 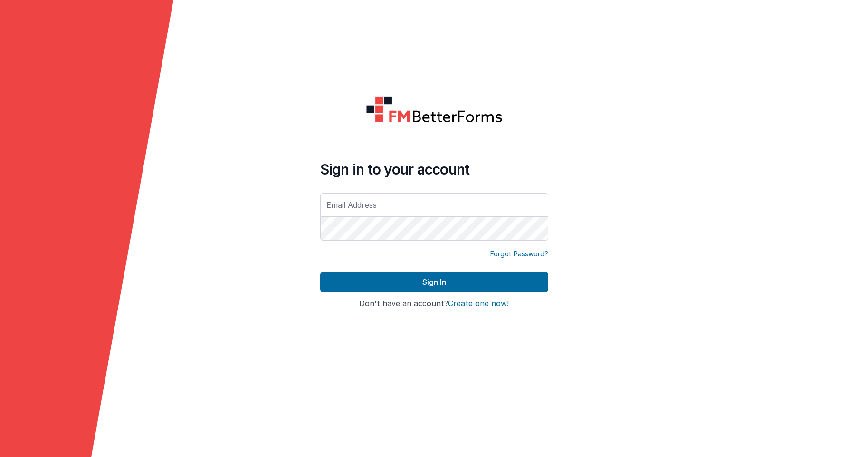 I want to click on a: Forgot Password?, so click(x=519, y=254).